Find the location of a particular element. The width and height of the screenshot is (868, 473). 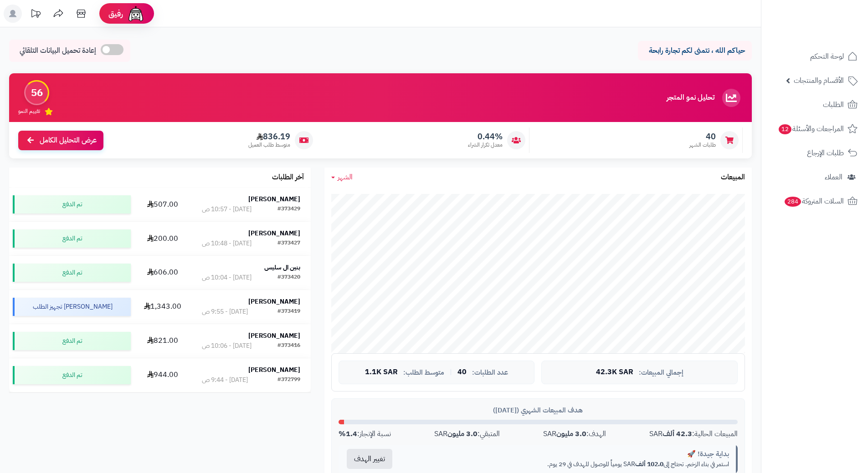

div: #373419 is located at coordinates (288, 312).